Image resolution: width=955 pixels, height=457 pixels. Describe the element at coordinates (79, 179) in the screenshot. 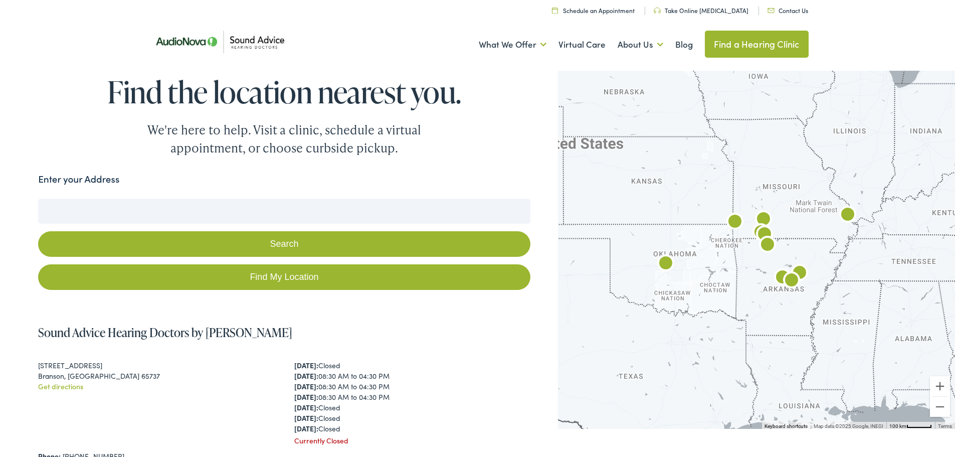

I see `label: Enter your Address` at that location.